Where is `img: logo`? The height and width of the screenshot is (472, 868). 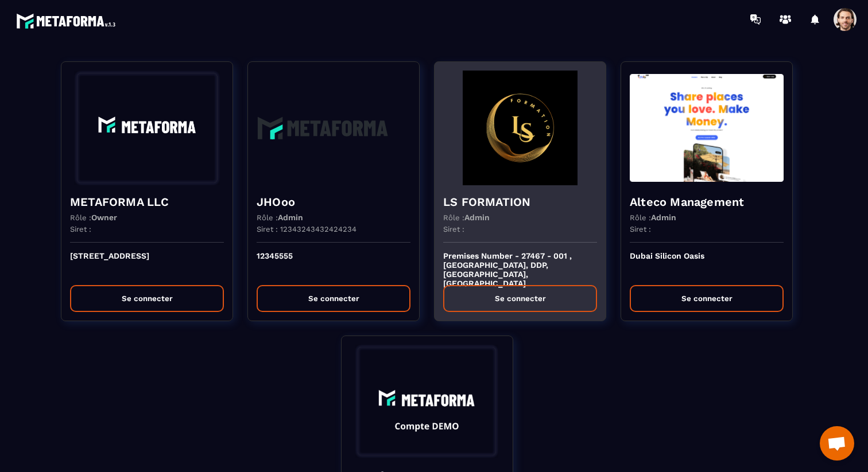
img: logo is located at coordinates (68, 21).